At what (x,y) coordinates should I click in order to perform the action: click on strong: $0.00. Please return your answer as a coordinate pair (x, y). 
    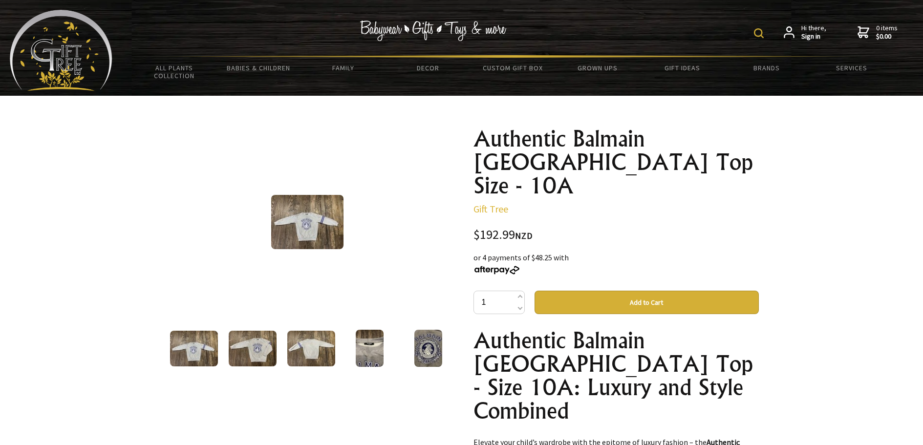
    Looking at the image, I should click on (887, 37).